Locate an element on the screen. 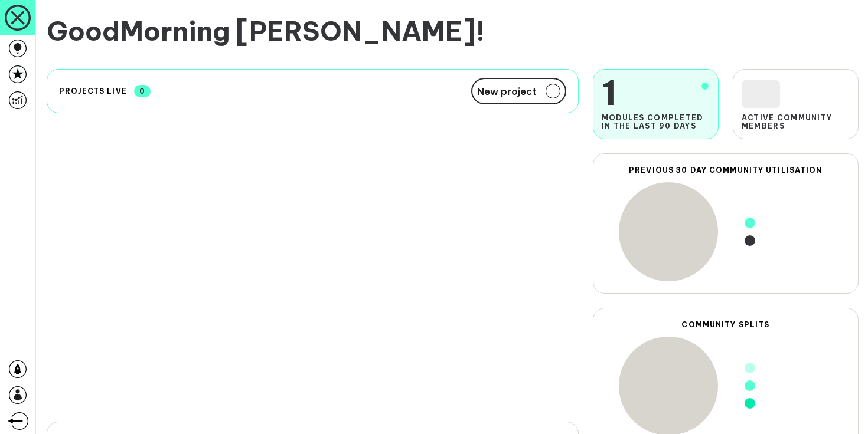  span: New project is located at coordinates (507, 91).